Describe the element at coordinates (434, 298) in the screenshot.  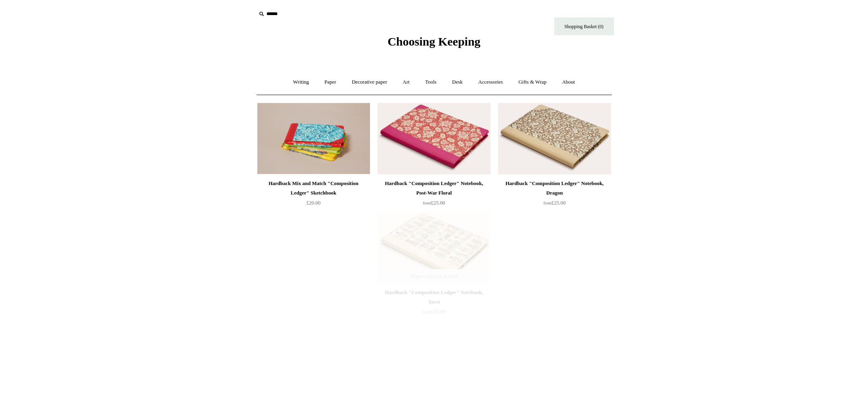
I see `div: Hardback "Composition Ledger" Notebook, Tarot` at that location.